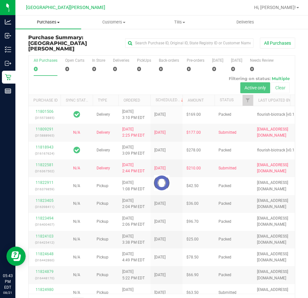 This screenshot has width=308, height=298. What do you see at coordinates (245, 22) in the screenshot?
I see `span: Deliveries` at bounding box center [245, 22].